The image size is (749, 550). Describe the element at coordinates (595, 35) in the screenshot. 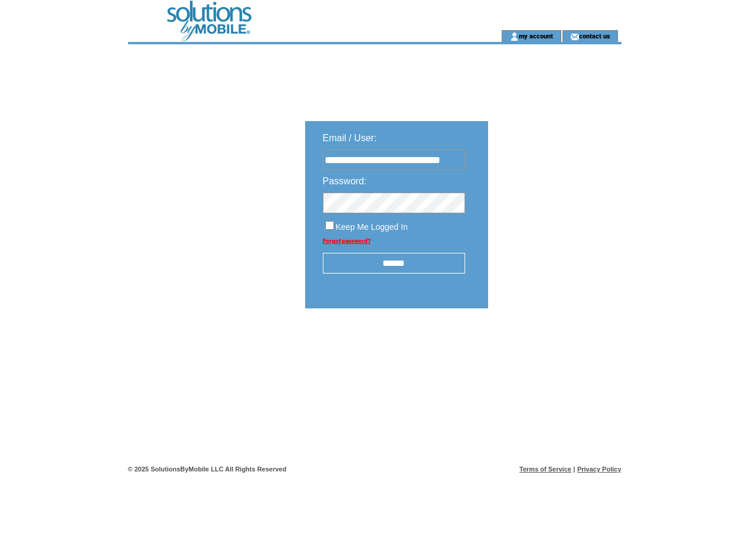

I see `a: contact us` at that location.